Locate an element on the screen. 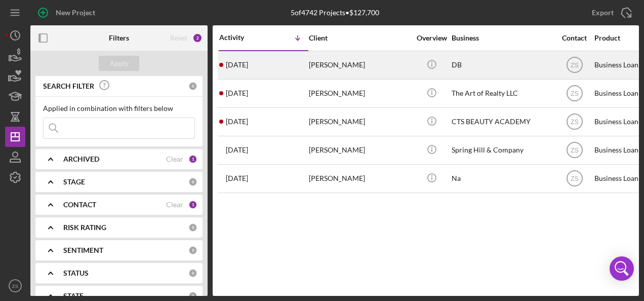  div: 5 of 4742 Projects • $127,700 is located at coordinates (334, 13).